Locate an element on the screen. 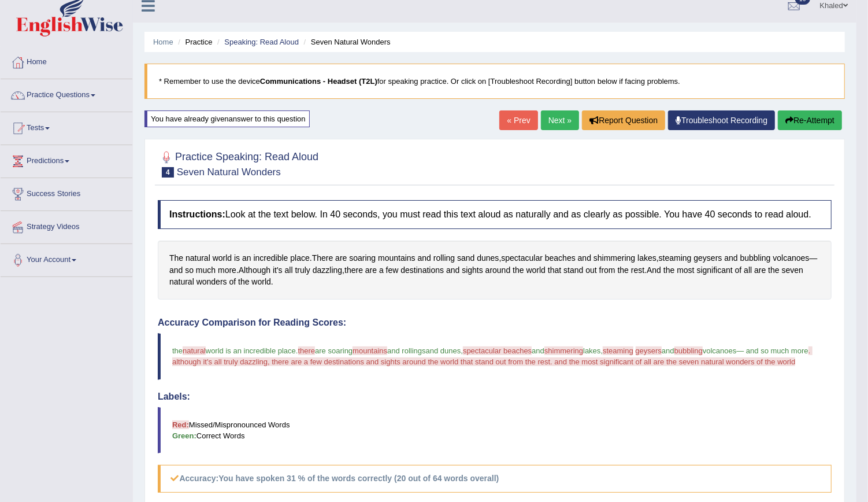  a: Predictions is located at coordinates (66, 160).